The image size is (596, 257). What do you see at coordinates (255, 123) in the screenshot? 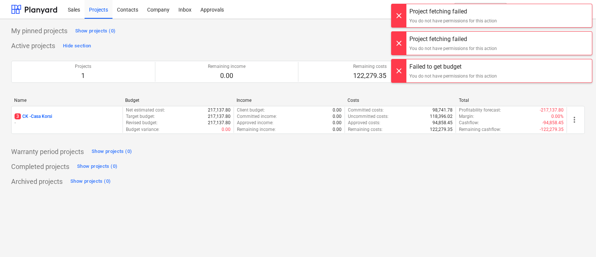
I see `p: Approved income :` at bounding box center [255, 123].